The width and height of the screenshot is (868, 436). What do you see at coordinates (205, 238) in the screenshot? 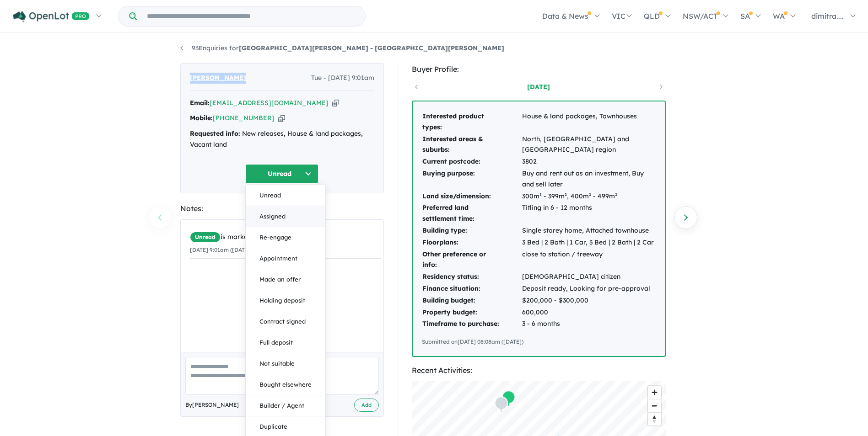
I see `span: Unread` at bounding box center [205, 238].